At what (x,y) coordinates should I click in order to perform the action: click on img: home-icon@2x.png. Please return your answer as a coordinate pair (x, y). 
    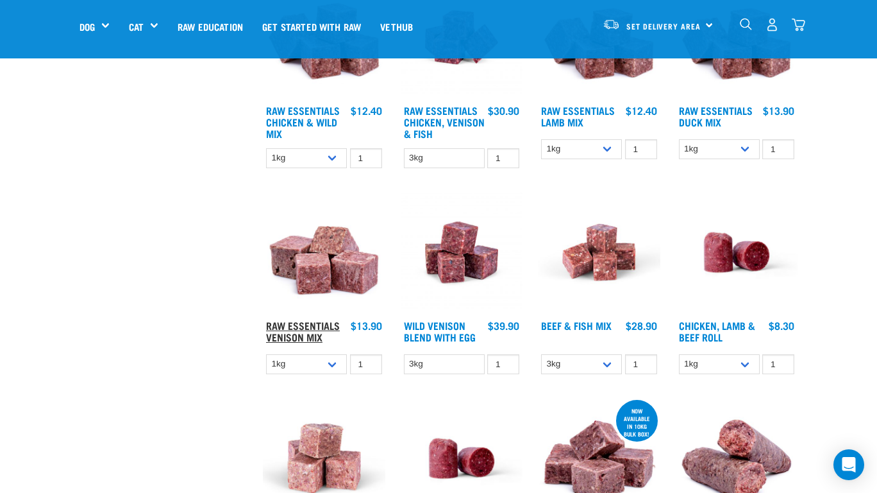
    Looking at the image, I should click on (799, 24).